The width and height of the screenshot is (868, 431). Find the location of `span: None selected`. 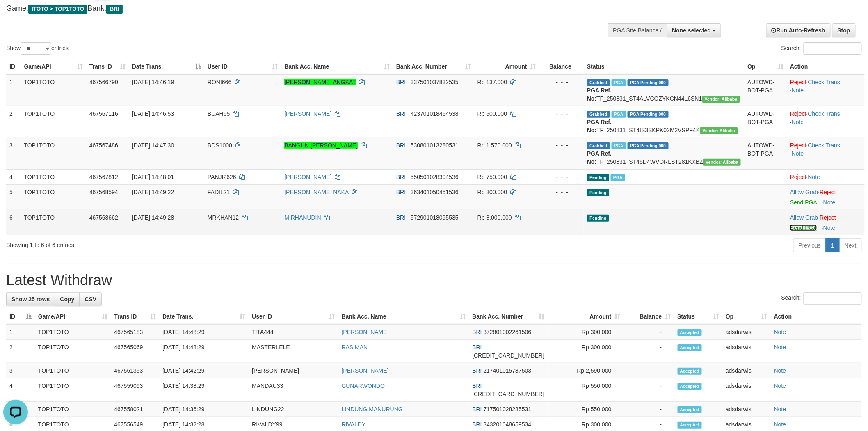

span: None selected is located at coordinates (692, 30).